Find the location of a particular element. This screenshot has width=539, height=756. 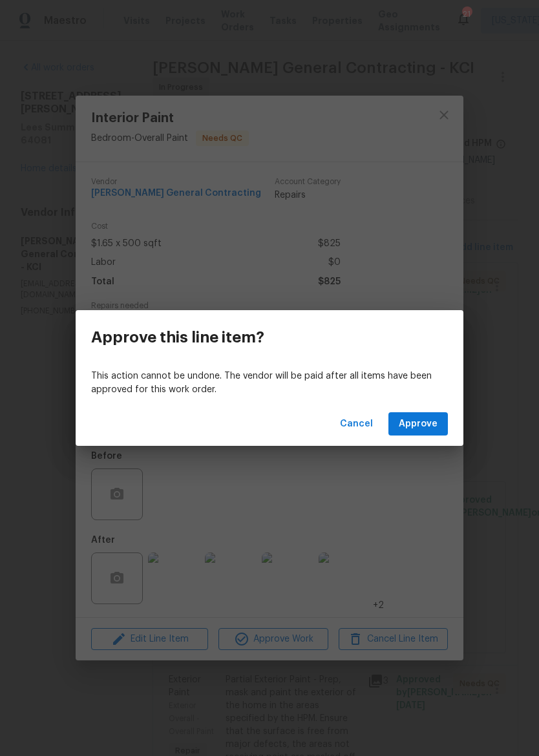

span: Cancel is located at coordinates (356, 424).